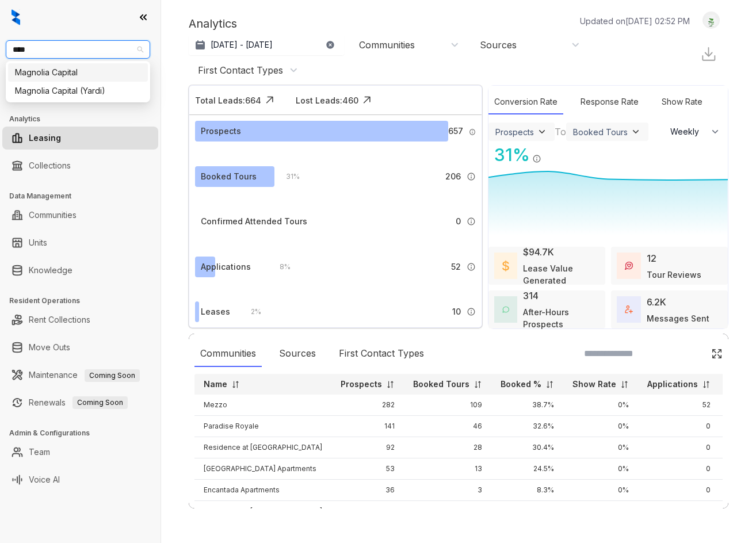 The height and width of the screenshot is (543, 756). Describe the element at coordinates (678, 318) in the screenshot. I see `div: Messages Sent` at that location.